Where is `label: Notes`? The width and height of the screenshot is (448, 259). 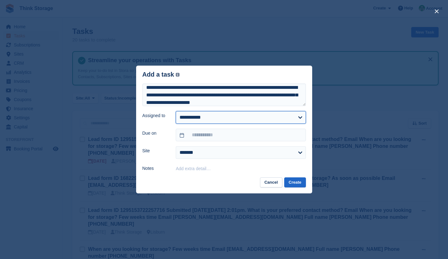 label: Notes is located at coordinates (155, 168).